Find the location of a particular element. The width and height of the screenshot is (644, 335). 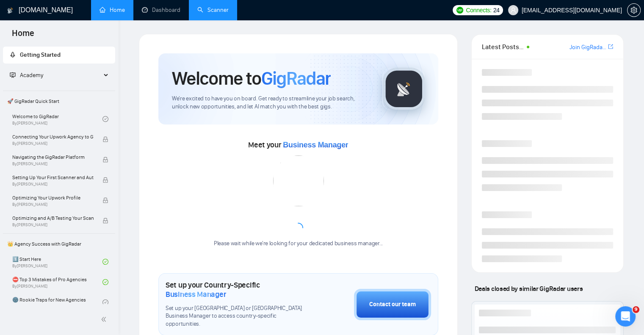

span: Getting Started is located at coordinates (40, 55).